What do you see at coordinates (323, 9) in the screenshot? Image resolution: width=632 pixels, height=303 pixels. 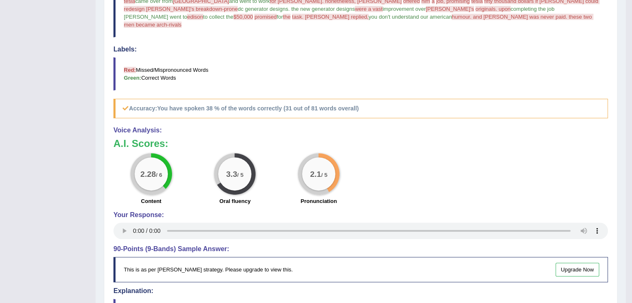 I see `span: the new generator designs` at bounding box center [323, 9].